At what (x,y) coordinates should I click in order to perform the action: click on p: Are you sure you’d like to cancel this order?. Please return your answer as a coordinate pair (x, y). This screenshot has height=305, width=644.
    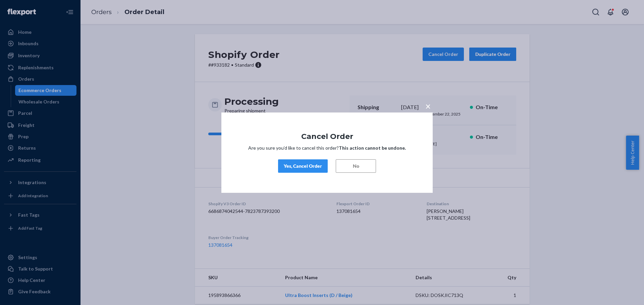
    Looking at the image, I should click on (327, 148).